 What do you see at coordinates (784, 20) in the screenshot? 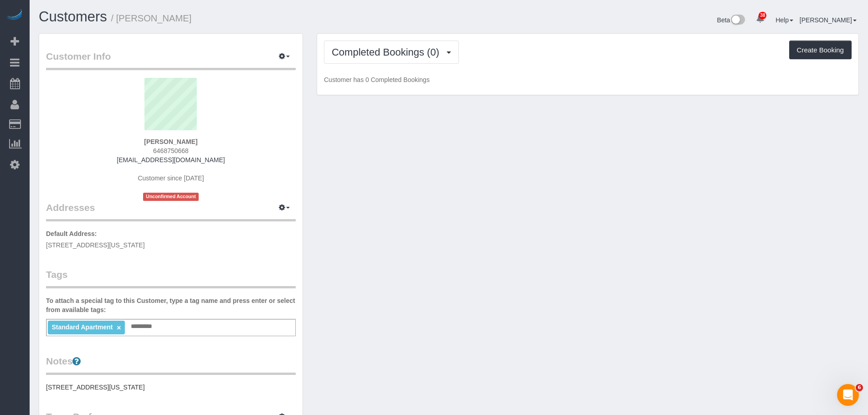
I see `a: Help` at bounding box center [784, 20].